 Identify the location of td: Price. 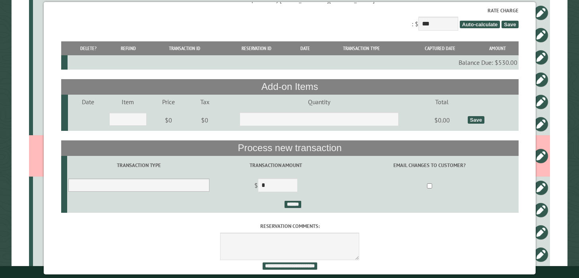
(168, 102).